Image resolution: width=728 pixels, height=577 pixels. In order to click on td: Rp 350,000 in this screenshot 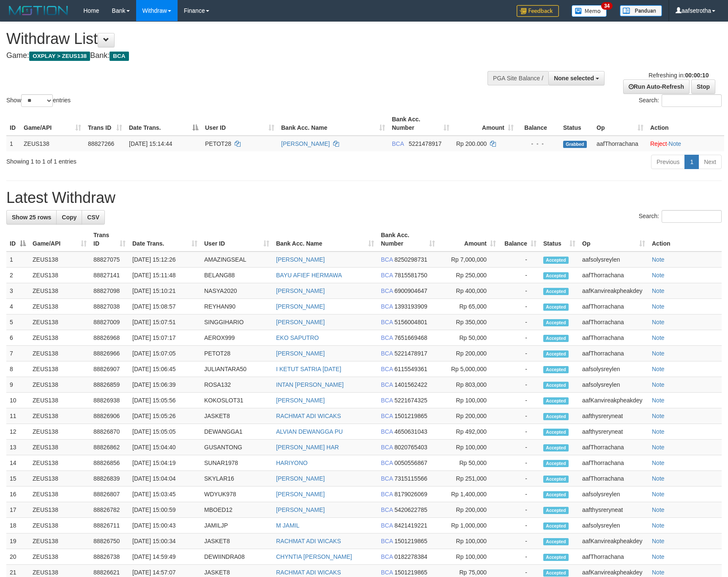, I will do `click(469, 322)`.